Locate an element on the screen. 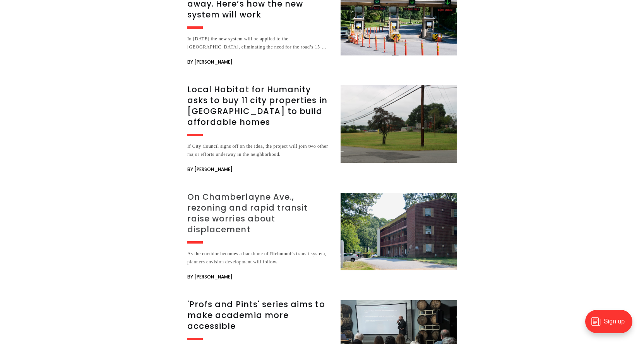 This screenshot has height=344, width=644. h3: On Chamberlayne Ave., rezoning and rapid transit raise worries about displacement is located at coordinates (259, 213).